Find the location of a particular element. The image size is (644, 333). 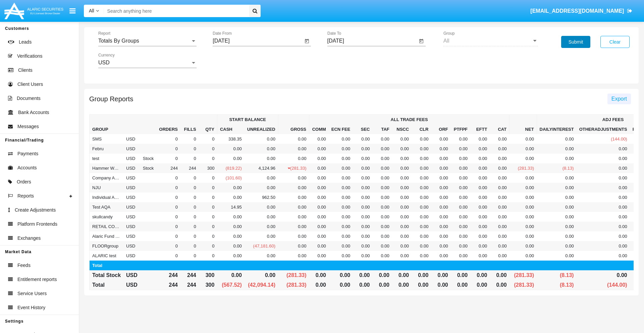

span: Totals By Groups is located at coordinates (119, 41).